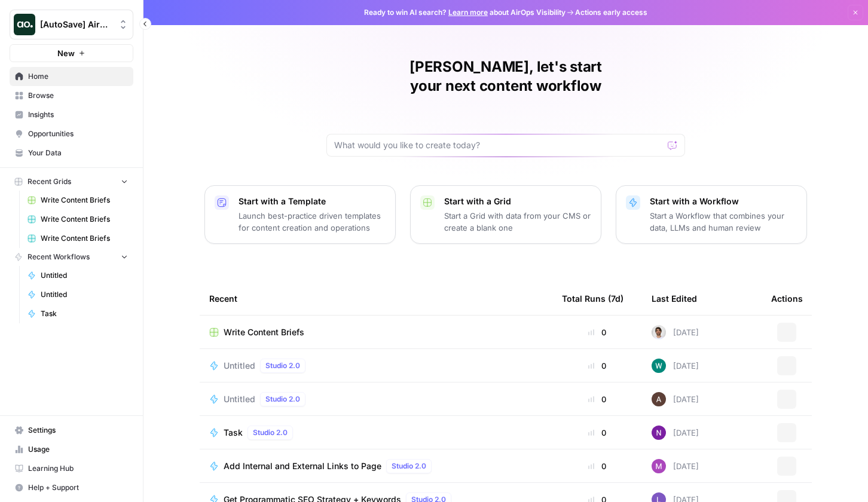 This screenshot has height=502, width=868. What do you see at coordinates (71, 469) in the screenshot?
I see `a: Learning Hub` at bounding box center [71, 469].